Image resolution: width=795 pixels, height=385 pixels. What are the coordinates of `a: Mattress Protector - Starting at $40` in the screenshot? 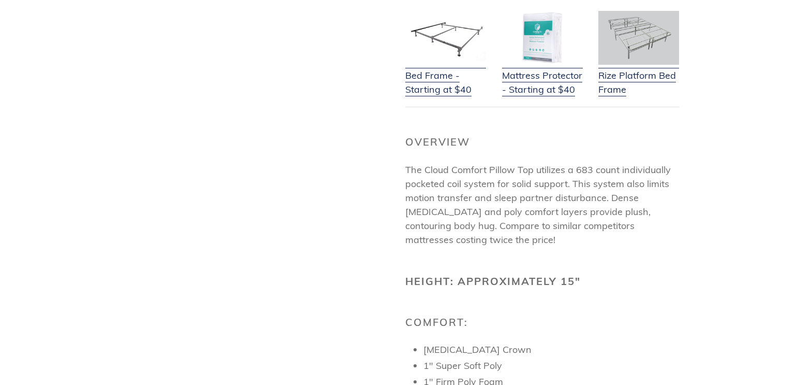 It's located at (542, 76).